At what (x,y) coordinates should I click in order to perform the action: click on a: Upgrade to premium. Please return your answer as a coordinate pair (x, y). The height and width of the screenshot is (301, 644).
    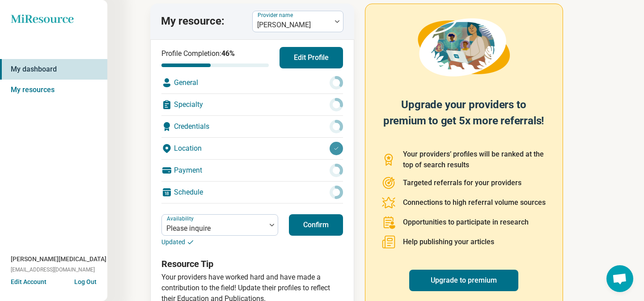
    Looking at the image, I should click on (464, 280).